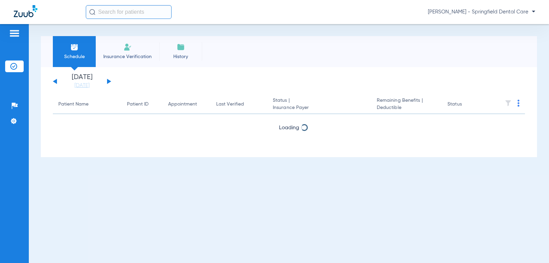  What do you see at coordinates (127, 57) in the screenshot?
I see `span: Insurance Verification` at bounding box center [127, 57].